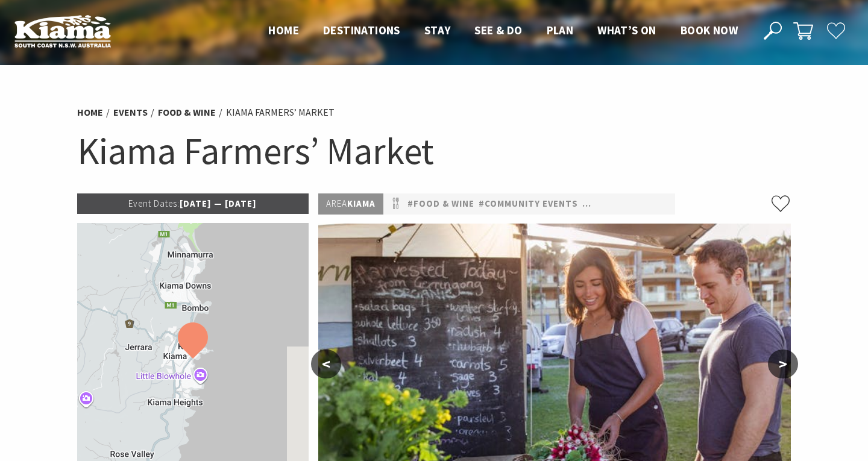 The image size is (868, 461). What do you see at coordinates (362, 30) in the screenshot?
I see `span: Destinations` at bounding box center [362, 30].